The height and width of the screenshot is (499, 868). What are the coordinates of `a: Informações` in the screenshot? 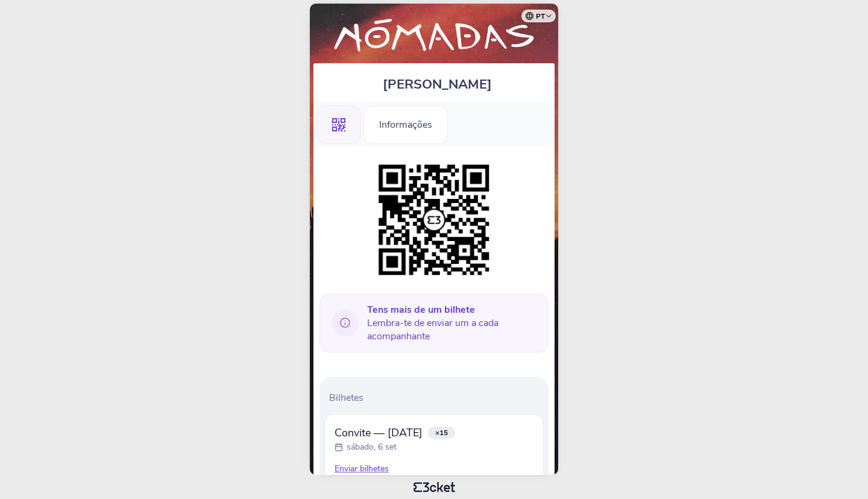 It's located at (406, 124).